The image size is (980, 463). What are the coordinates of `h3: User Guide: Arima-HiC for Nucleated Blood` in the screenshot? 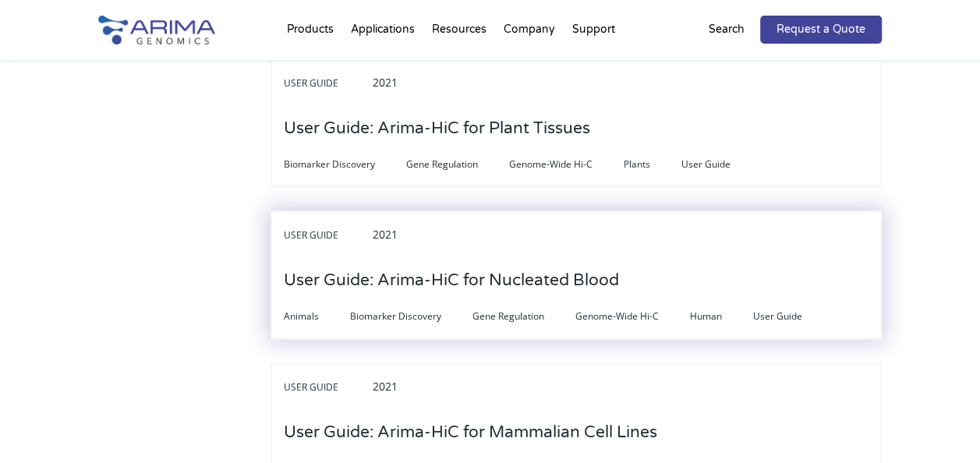 It's located at (451, 280).